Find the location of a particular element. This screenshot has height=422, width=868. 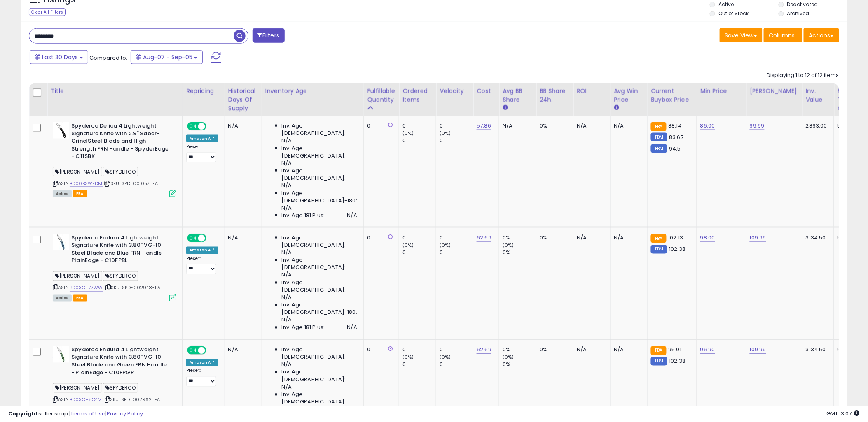

label: Active is located at coordinates (725, 4).